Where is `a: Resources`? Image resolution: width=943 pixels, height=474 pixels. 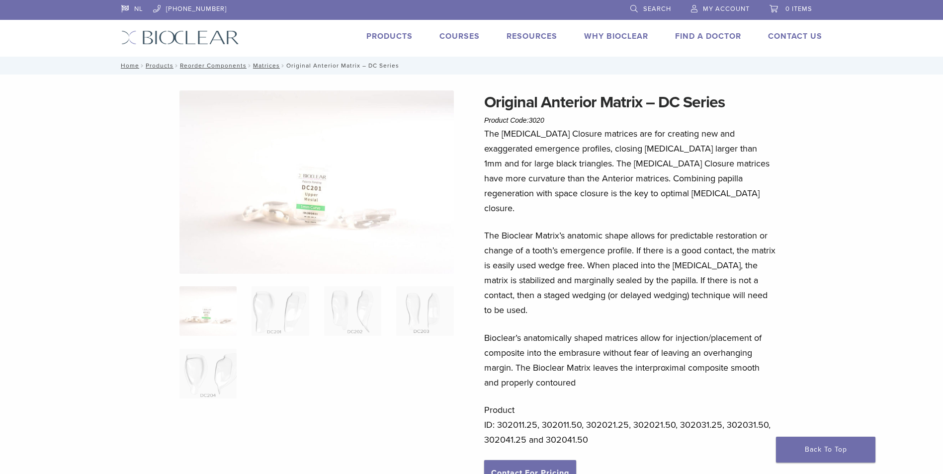
a: Resources is located at coordinates (532, 36).